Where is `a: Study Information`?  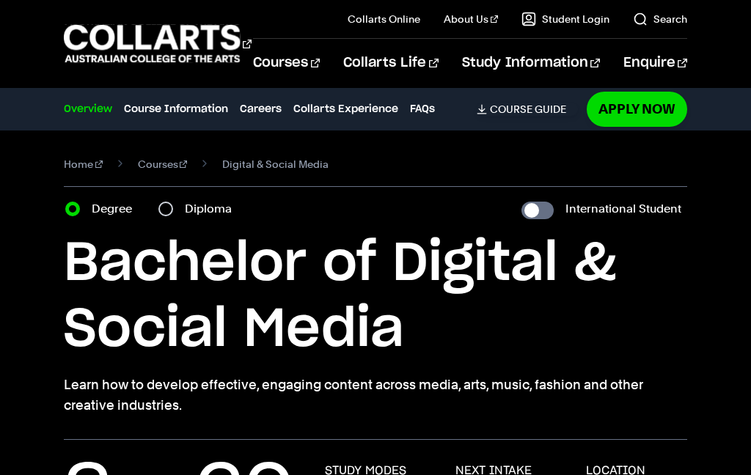 a: Study Information is located at coordinates (531, 63).